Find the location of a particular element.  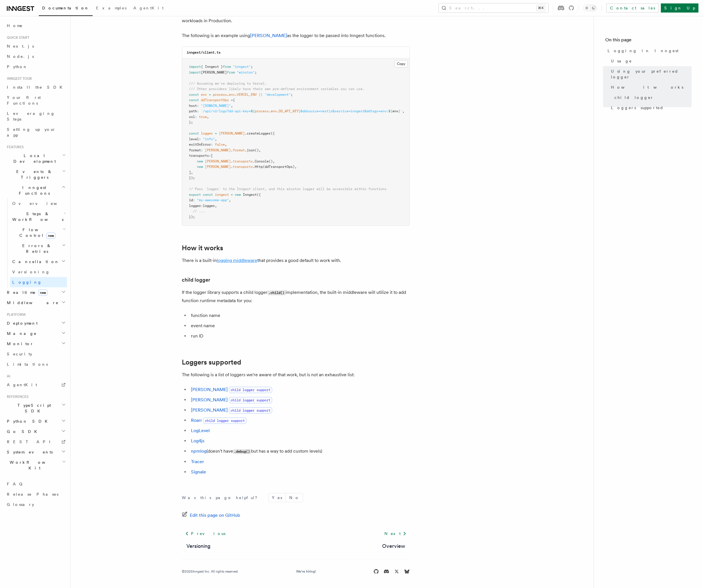

div: Inngest Functions is located at coordinates (36, 243).